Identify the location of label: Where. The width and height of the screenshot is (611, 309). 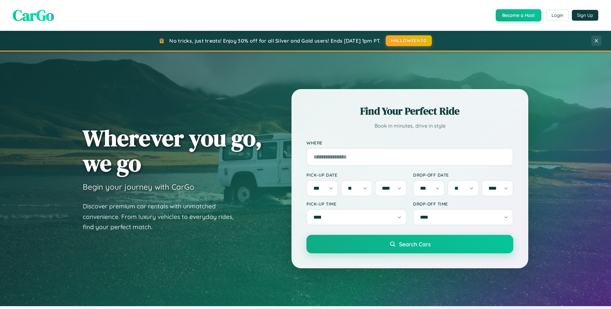
(410, 143).